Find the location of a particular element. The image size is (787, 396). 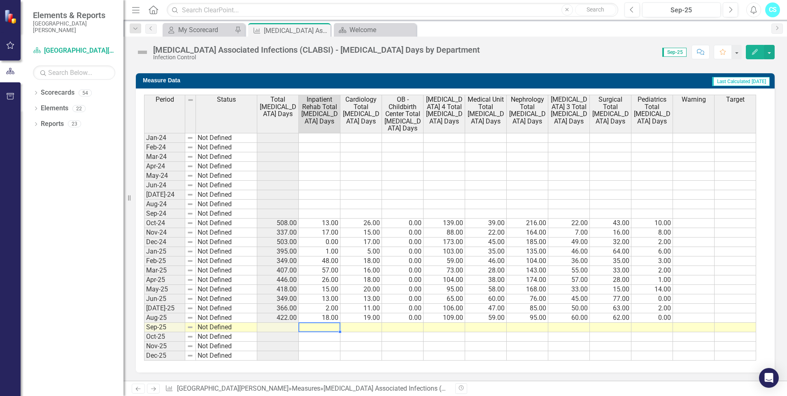

td: 59.00 is located at coordinates (444, 261).